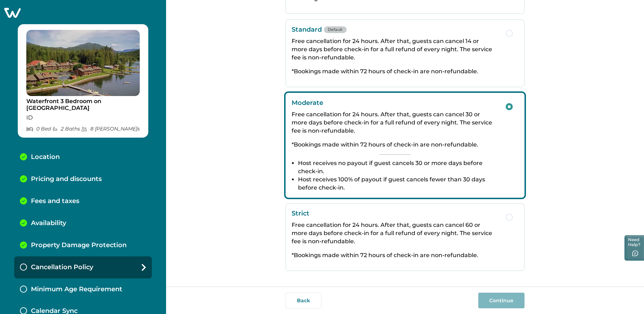 This screenshot has height=314, width=644. Describe the element at coordinates (398, 184) in the screenshot. I see `li: Host receives 100% of payout if guest cancels fewer than 30 days before check-in.` at that location.